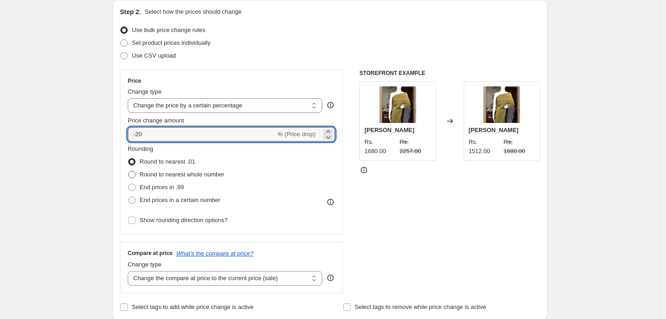  Describe the element at coordinates (449, 73) in the screenshot. I see `h6: STOREFRONT EXAMPLE` at that location.